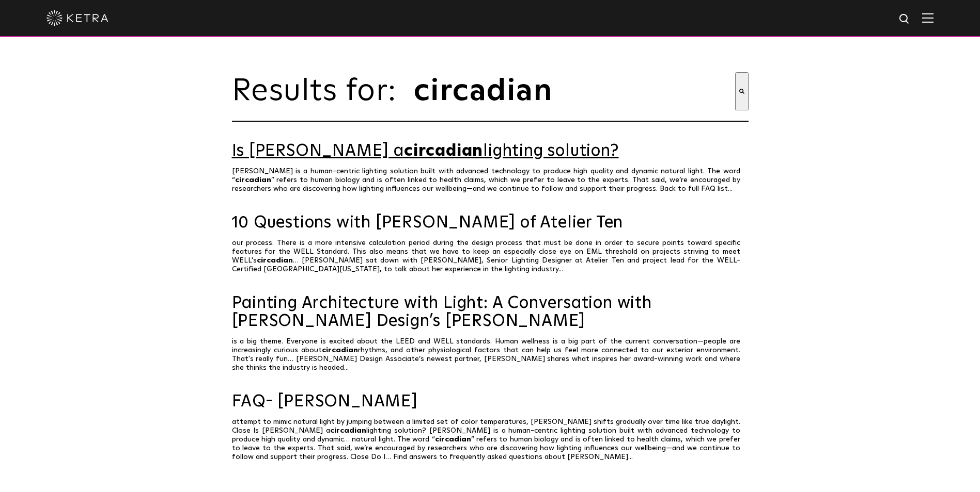 This screenshot has width=980, height=492. I want to click on img: ketra-logo-2019-white, so click(78, 18).